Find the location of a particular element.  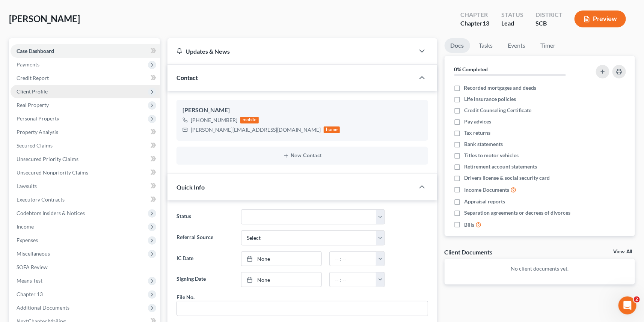

span: Personal Property is located at coordinates (38, 118).